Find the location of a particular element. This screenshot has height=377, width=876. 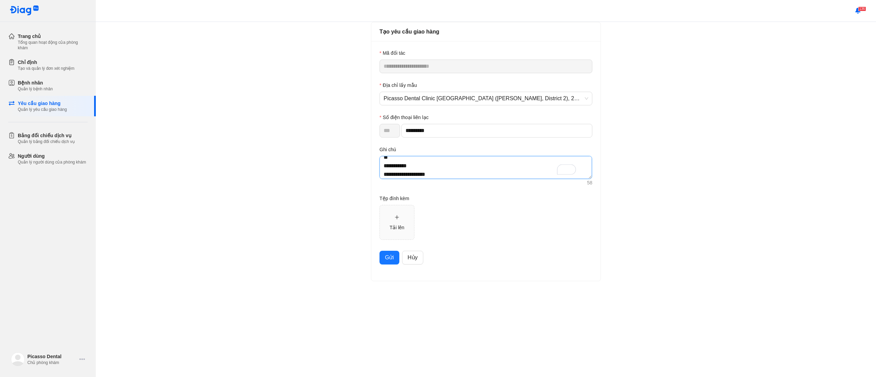

div: Chủ phòng khám is located at coordinates (52, 363).